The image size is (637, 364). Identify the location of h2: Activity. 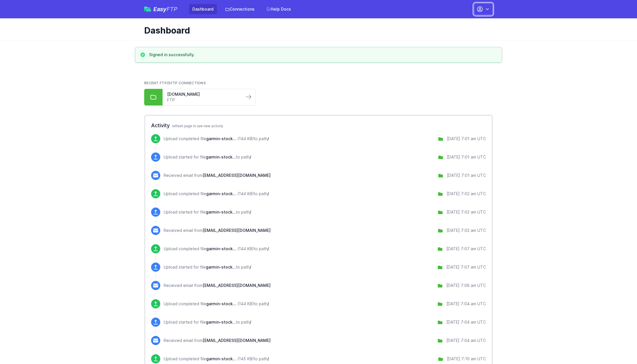
(319, 125).